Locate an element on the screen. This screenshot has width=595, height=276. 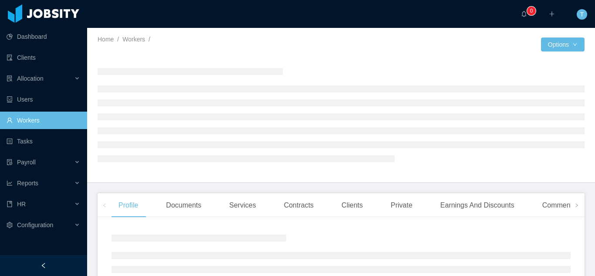
div: Comments is located at coordinates (558, 205).